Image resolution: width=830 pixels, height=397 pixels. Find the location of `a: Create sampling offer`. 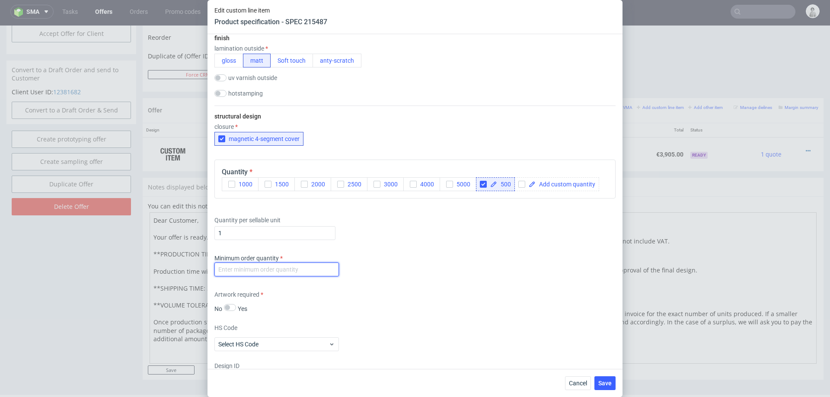

a: Create sampling offer is located at coordinates (71, 136).